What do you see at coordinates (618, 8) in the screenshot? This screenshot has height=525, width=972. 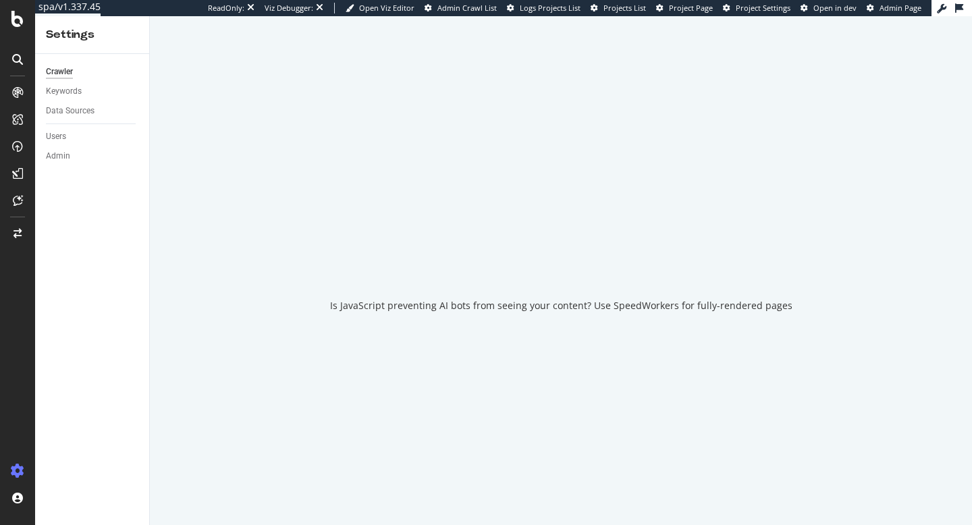 I see `a: Projects List` at bounding box center [618, 8].